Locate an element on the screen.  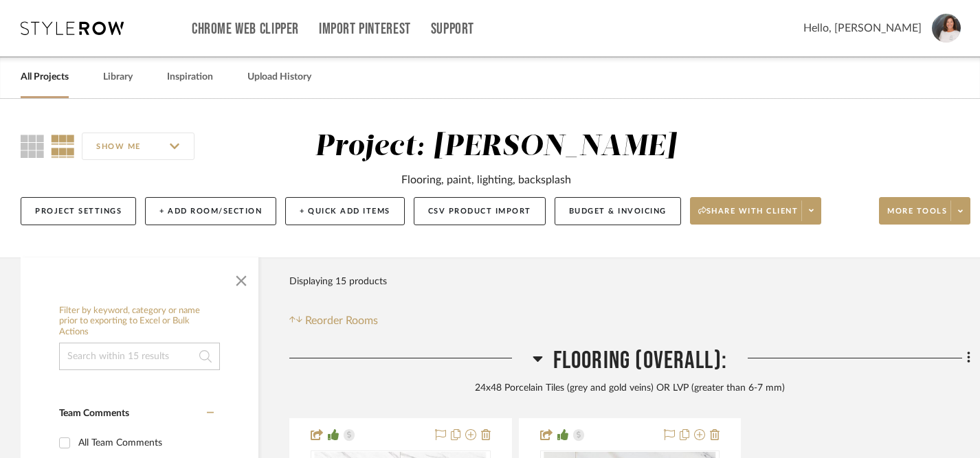
span: Reorder Rooms is located at coordinates (341, 321).